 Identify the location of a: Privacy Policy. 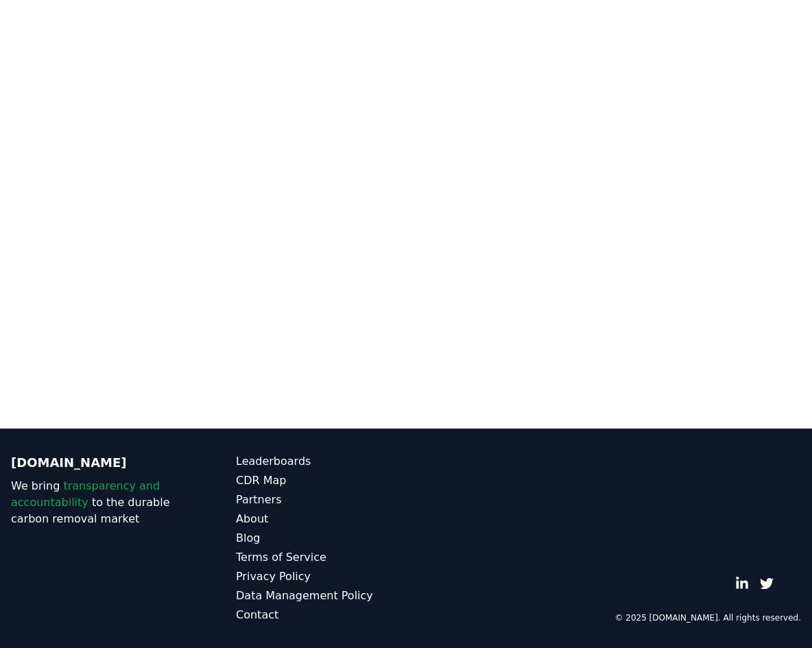
(320, 576).